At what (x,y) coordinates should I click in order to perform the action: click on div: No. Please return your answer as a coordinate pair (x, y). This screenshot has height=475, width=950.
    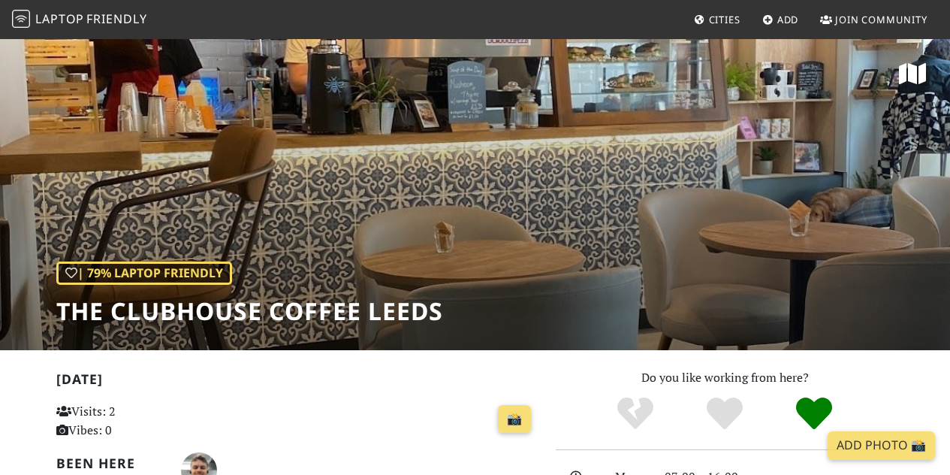
    Looking at the image, I should click on (635, 414).